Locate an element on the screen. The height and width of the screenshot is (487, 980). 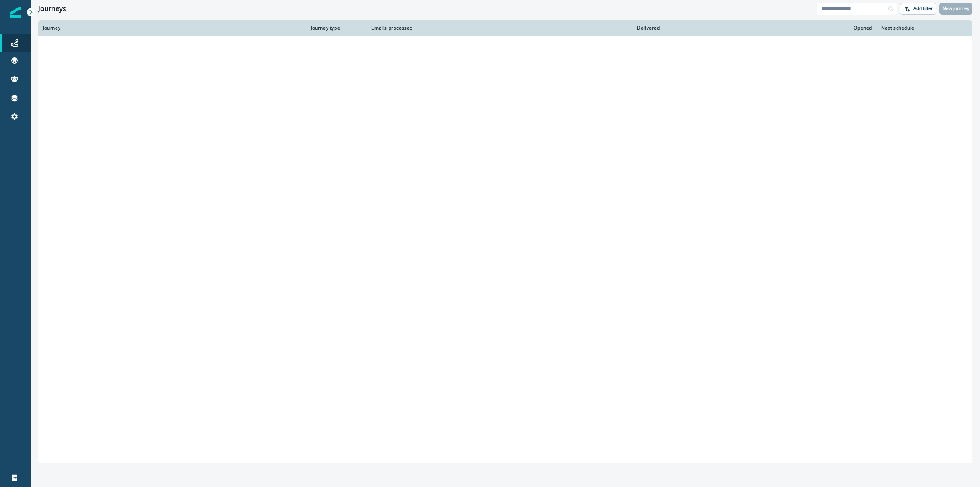
div: Journey type is located at coordinates (335, 28).